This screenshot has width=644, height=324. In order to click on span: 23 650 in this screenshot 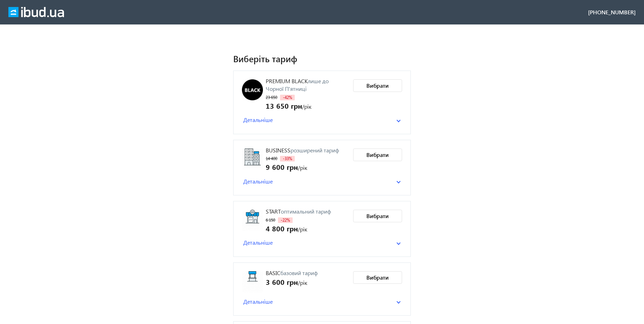, I will do `click(271, 97)`.